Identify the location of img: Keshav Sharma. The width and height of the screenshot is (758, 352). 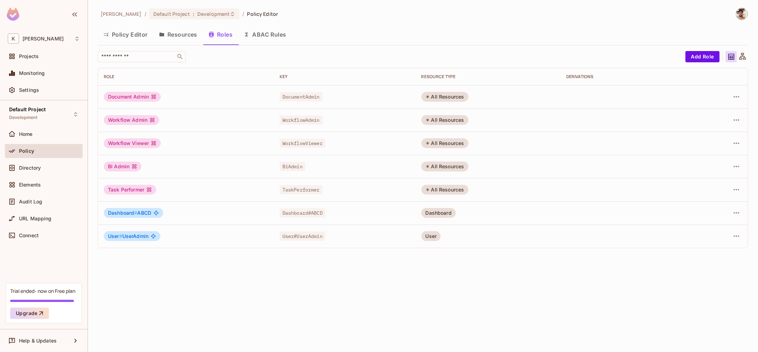
(741, 14).